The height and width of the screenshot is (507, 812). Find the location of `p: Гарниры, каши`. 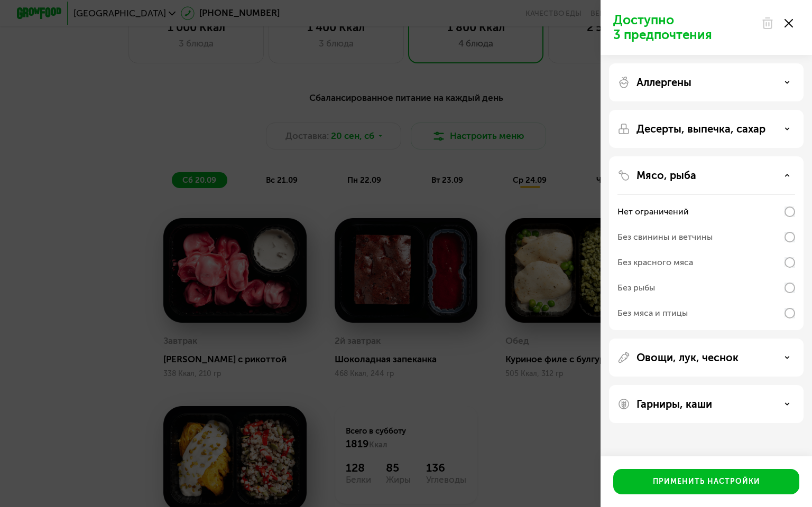

p: Гарниры, каши is located at coordinates (674, 404).